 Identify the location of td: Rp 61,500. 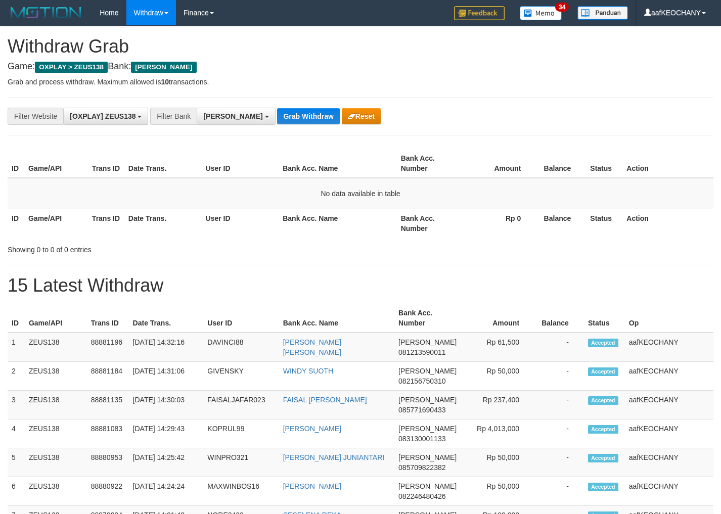
(497, 347).